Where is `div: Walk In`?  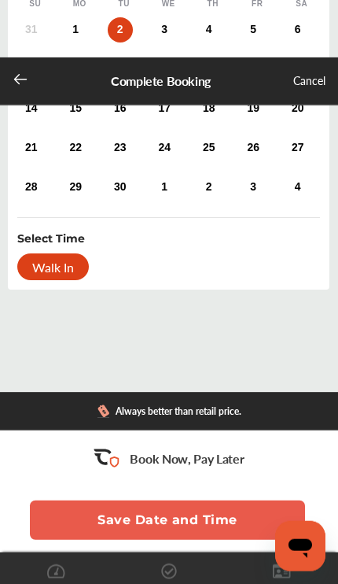 div: Walk In is located at coordinates (53, 267).